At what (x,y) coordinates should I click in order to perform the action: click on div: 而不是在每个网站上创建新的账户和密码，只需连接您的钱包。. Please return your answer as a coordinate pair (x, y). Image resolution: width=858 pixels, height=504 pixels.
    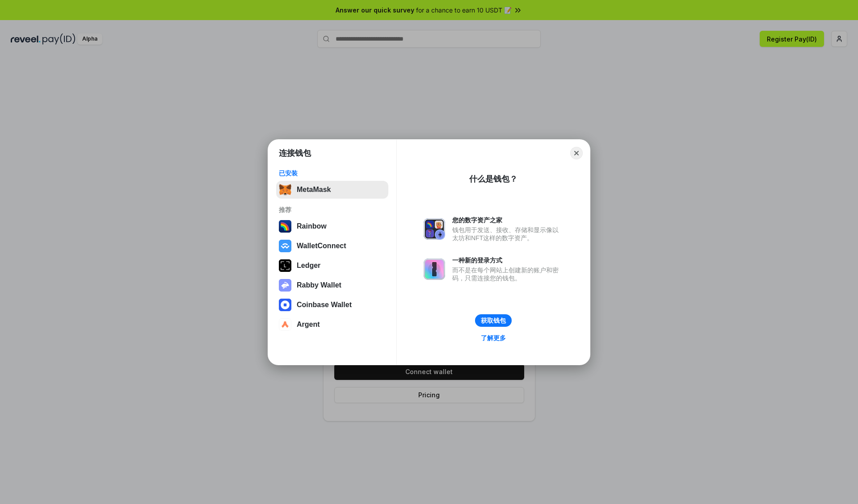
    Looking at the image, I should click on (508, 274).